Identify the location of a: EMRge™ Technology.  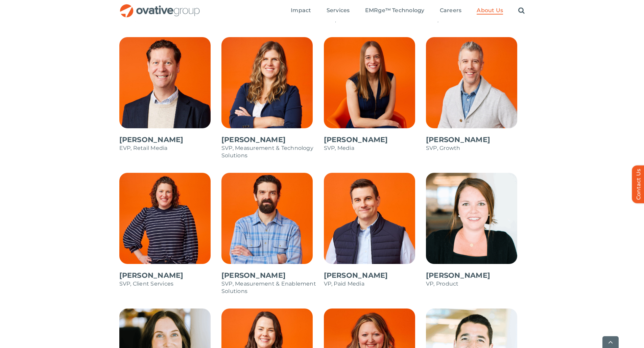
(395, 11).